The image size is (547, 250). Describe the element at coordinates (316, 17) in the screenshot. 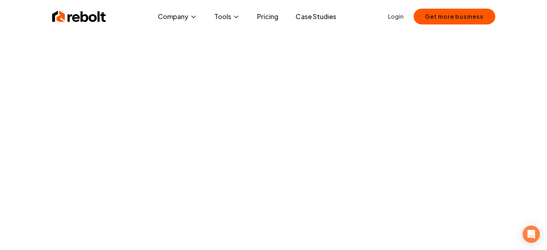

I see `a: Case Studies` at that location.